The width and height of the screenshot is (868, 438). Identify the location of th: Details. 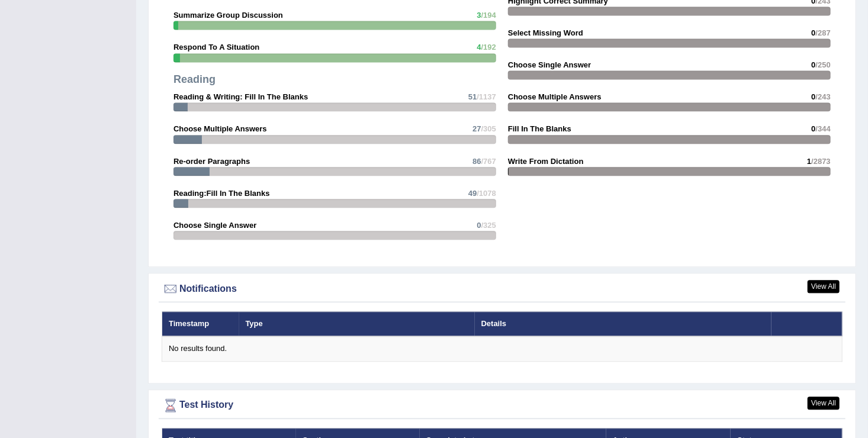
(623, 324).